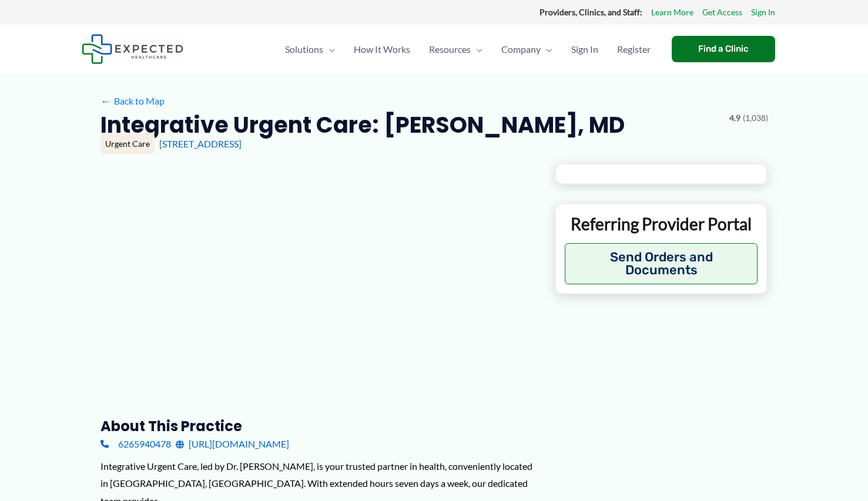 The image size is (868, 501). Describe the element at coordinates (590, 12) in the screenshot. I see `strong: Providers, Clinics, and Staff:` at that location.